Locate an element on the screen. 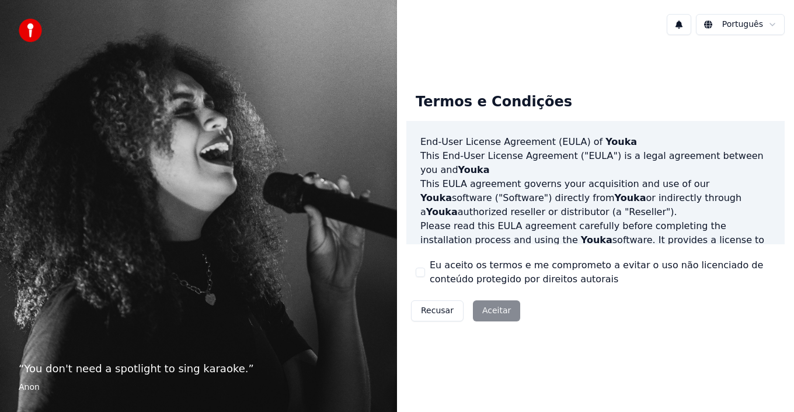 The image size is (794, 412). h3: End-User License Agreement (EULA) of is located at coordinates (596, 142).